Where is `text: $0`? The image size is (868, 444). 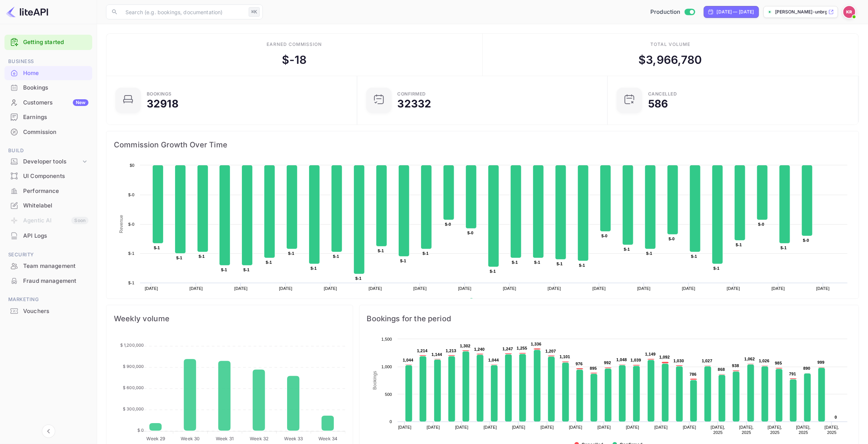 text: $0 is located at coordinates (131, 165).